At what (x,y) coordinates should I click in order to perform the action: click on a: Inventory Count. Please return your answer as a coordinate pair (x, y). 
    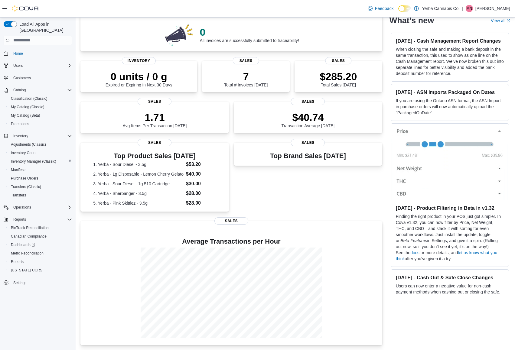
    Looking at the image, I should click on (24, 153).